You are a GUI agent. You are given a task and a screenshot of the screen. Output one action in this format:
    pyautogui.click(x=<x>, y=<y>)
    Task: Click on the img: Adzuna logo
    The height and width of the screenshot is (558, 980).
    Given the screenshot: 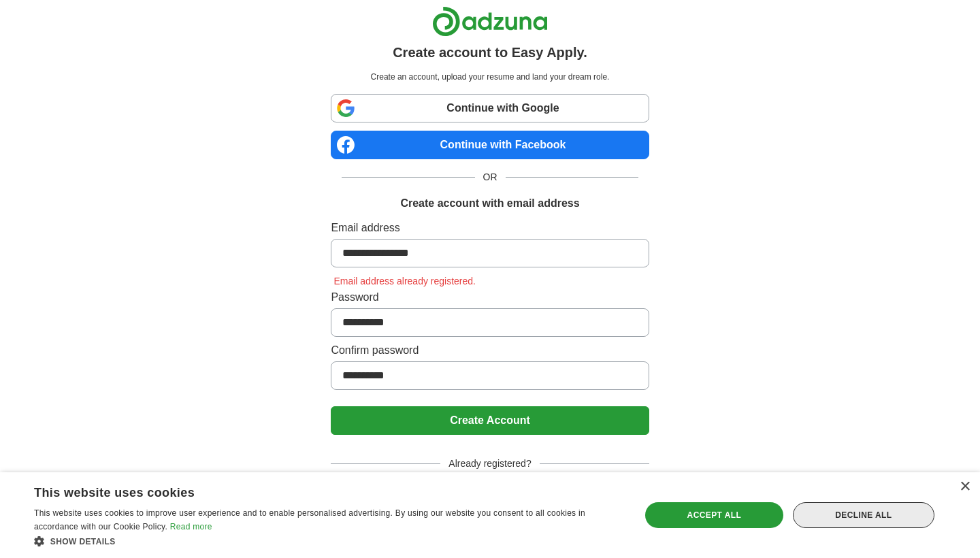 What is the action you would take?
    pyautogui.click(x=490, y=21)
    